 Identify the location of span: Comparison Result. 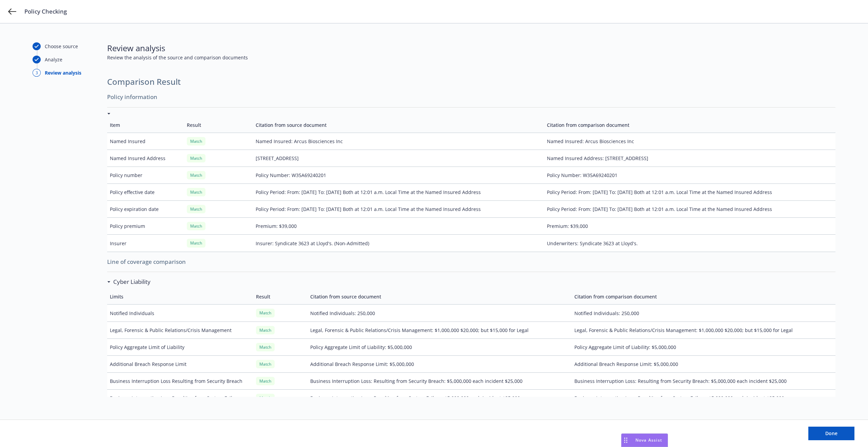
(471, 82).